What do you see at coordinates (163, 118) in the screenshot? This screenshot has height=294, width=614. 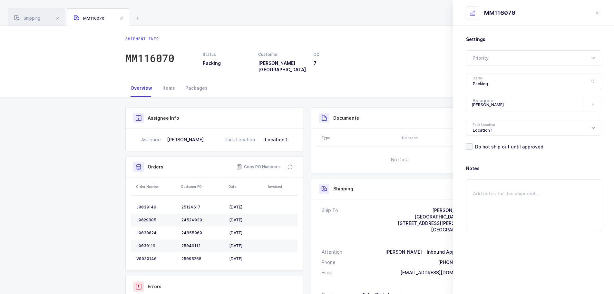 I see `h3: Assignee Info` at bounding box center [163, 118].